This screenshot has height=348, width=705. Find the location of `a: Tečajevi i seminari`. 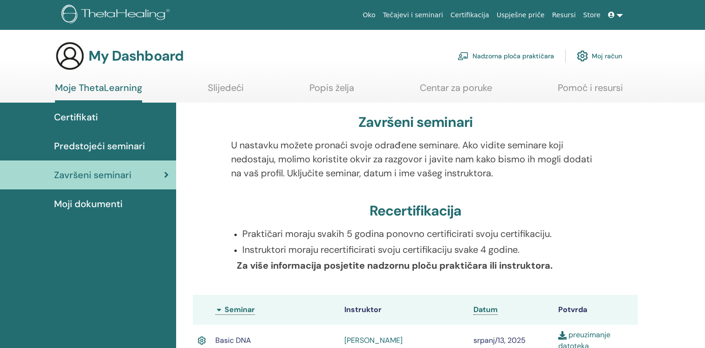

a: Tečajevi i seminari is located at coordinates (413, 15).